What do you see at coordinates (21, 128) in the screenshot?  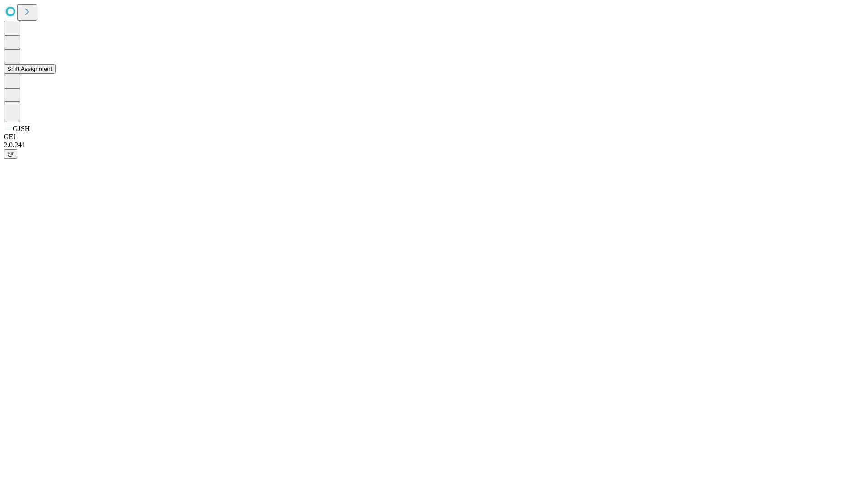 I see `span: GJSH` at bounding box center [21, 128].